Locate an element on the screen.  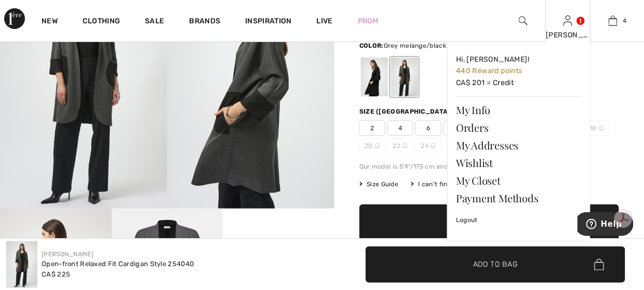
div: I can't find my size is located at coordinates (444, 184).